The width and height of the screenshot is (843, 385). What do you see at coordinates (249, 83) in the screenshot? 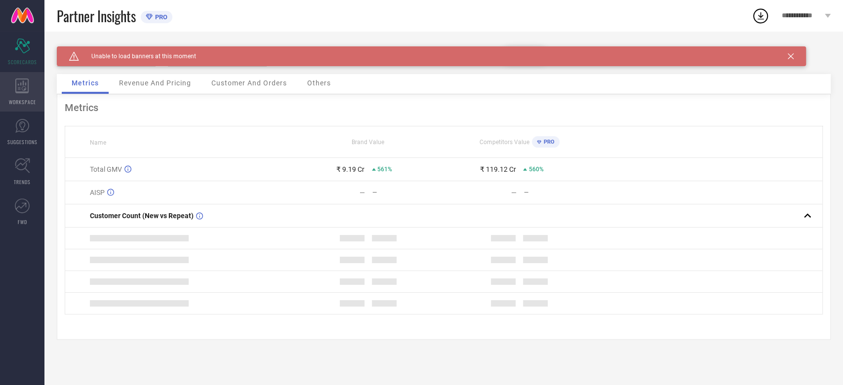
I see `span: Customer And Orders` at bounding box center [249, 83].